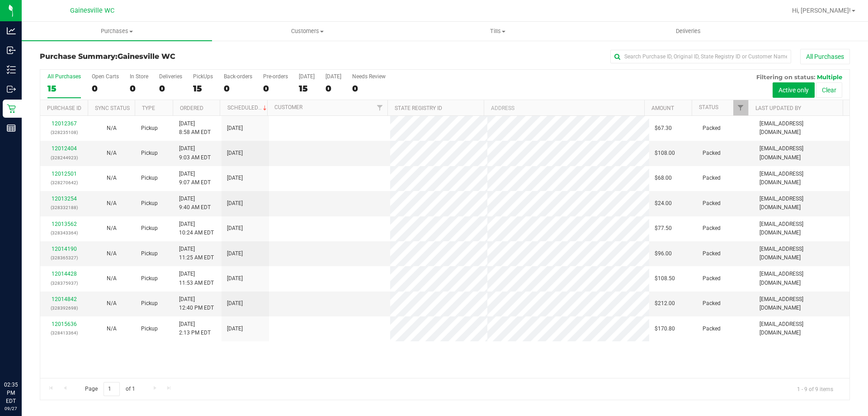 The width and height of the screenshot is (868, 416). What do you see at coordinates (793, 90) in the screenshot?
I see `button: Active only` at bounding box center [793, 90].